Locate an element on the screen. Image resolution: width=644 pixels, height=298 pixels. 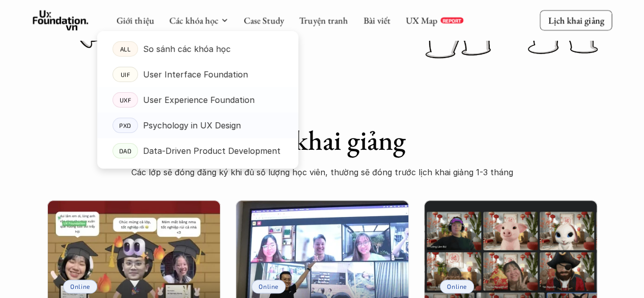
p: UXF is located at coordinates (125, 100).